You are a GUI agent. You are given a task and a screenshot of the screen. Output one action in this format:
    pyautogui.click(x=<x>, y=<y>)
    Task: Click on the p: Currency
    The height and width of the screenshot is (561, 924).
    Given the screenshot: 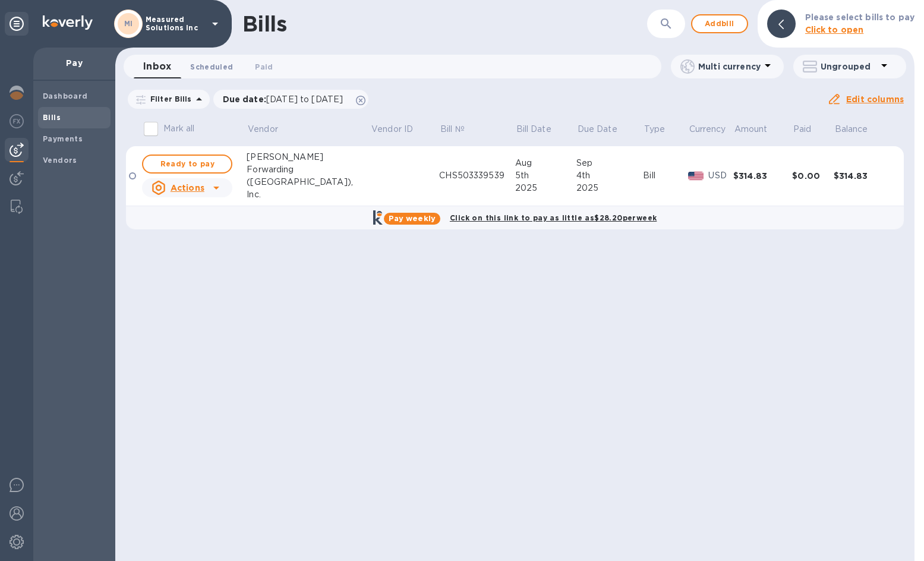 What is the action you would take?
    pyautogui.click(x=708, y=129)
    